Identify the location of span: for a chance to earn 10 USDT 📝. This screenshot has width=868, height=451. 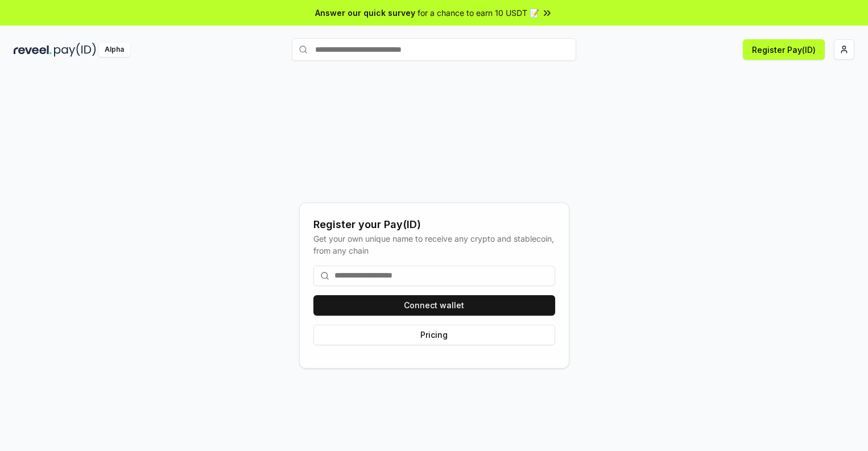
(479, 13).